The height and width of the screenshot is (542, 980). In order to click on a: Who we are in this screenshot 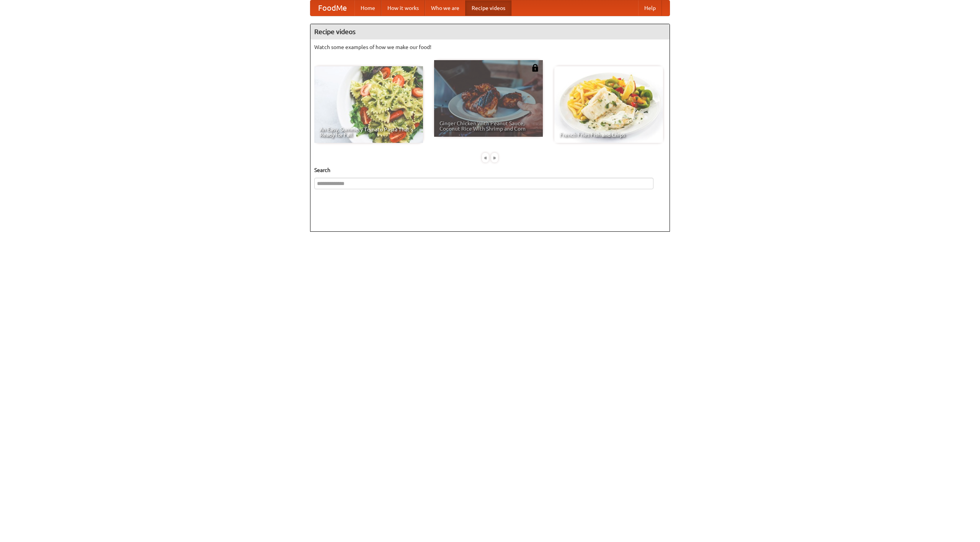, I will do `click(445, 8)`.